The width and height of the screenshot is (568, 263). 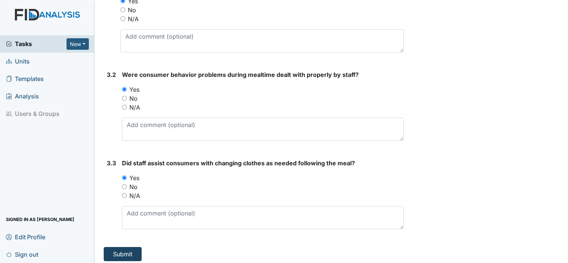 I want to click on span: Analysis, so click(x=22, y=96).